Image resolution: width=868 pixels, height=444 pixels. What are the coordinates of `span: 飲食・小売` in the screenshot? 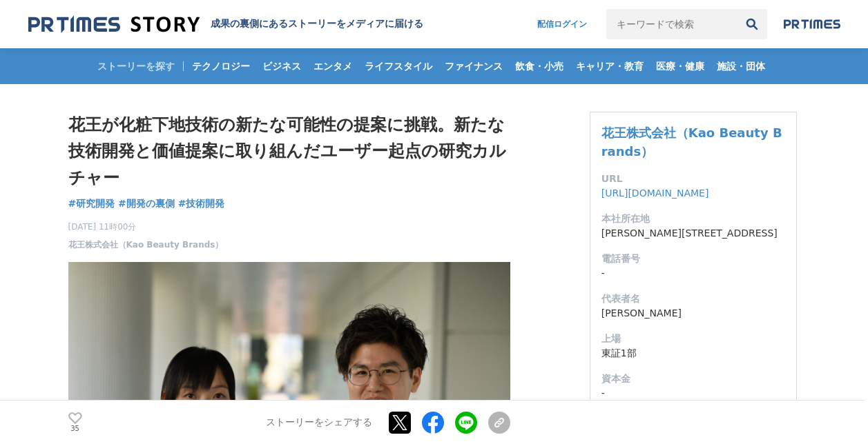 It's located at (539, 66).